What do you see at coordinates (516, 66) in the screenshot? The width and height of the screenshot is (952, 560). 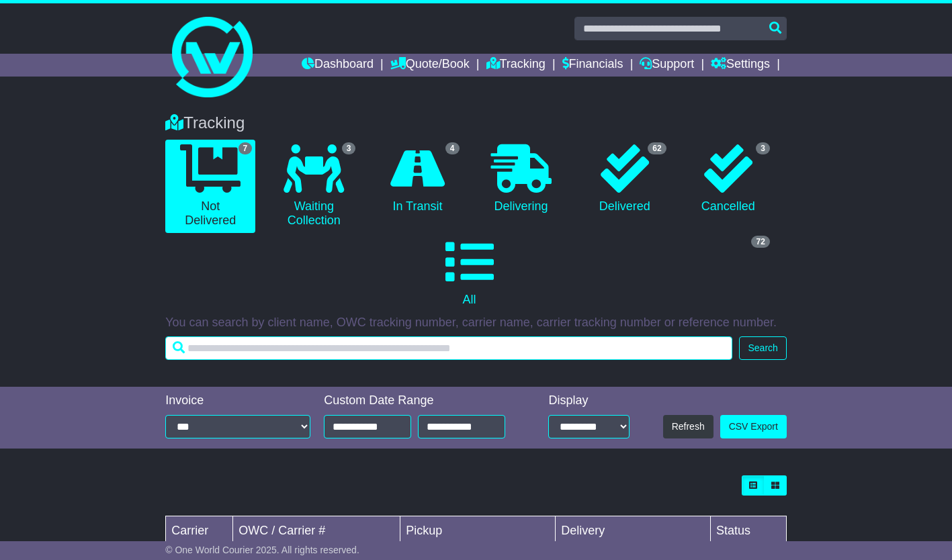 I see `a: Tracking` at bounding box center [516, 66].